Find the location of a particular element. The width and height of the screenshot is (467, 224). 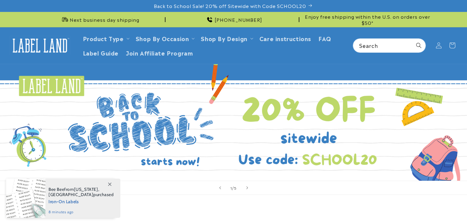

span: Next business day shipping is located at coordinates (104, 20).